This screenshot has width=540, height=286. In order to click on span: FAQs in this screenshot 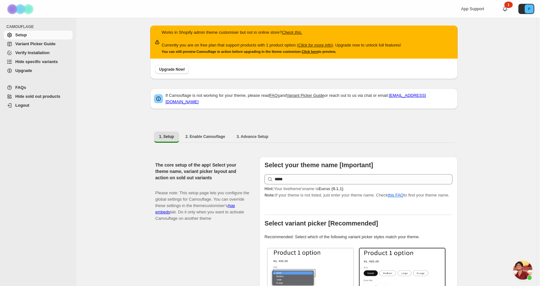, I will do `click(21, 87)`.